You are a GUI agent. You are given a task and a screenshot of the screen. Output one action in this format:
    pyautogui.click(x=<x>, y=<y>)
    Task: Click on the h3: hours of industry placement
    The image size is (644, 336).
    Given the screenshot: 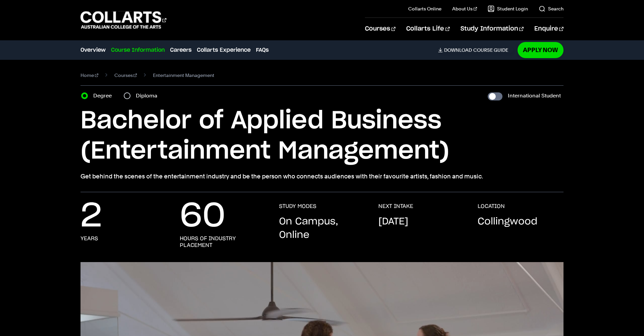 What is the action you would take?
    pyautogui.click(x=223, y=242)
    